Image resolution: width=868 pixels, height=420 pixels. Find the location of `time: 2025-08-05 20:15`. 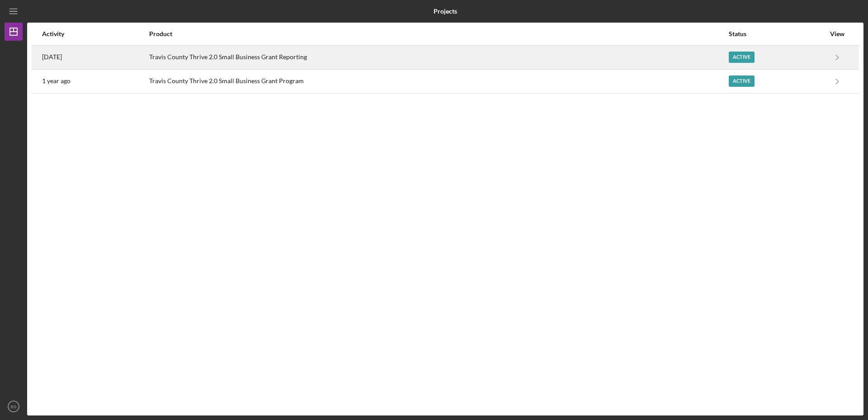

time: 2025-08-05 20:15 is located at coordinates (52, 57).